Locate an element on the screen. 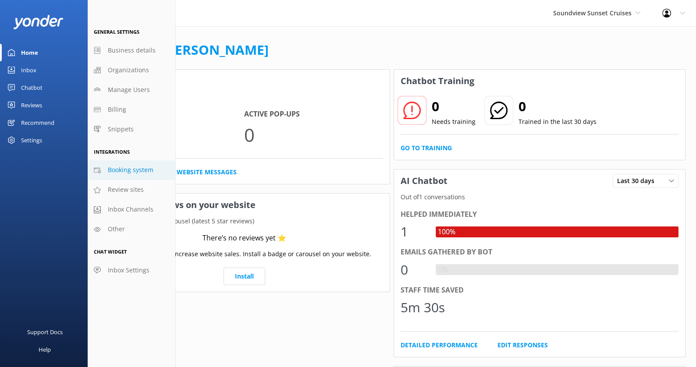 The height and width of the screenshot is (367, 696). a: Booking system is located at coordinates (131, 170).